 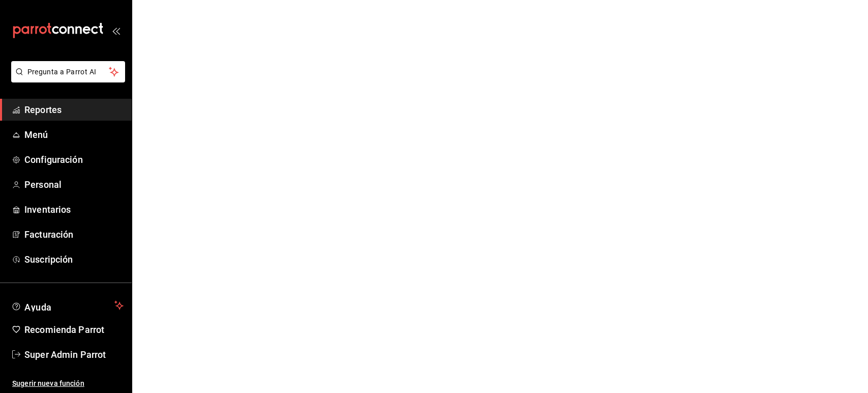 I want to click on span: Reportes, so click(x=74, y=109).